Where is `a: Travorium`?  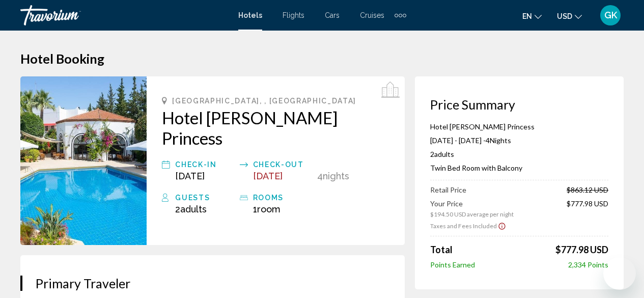
a: Travorium is located at coordinates (124, 15).